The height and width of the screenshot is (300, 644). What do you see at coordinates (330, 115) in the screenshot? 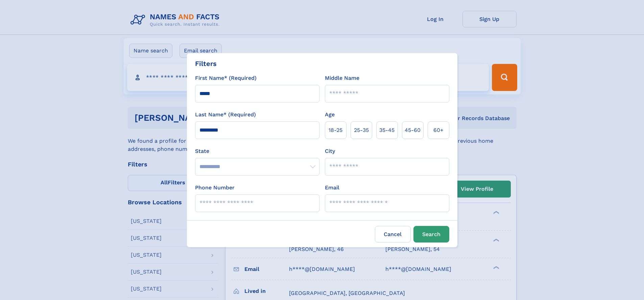
I see `label: Age` at bounding box center [330, 115].